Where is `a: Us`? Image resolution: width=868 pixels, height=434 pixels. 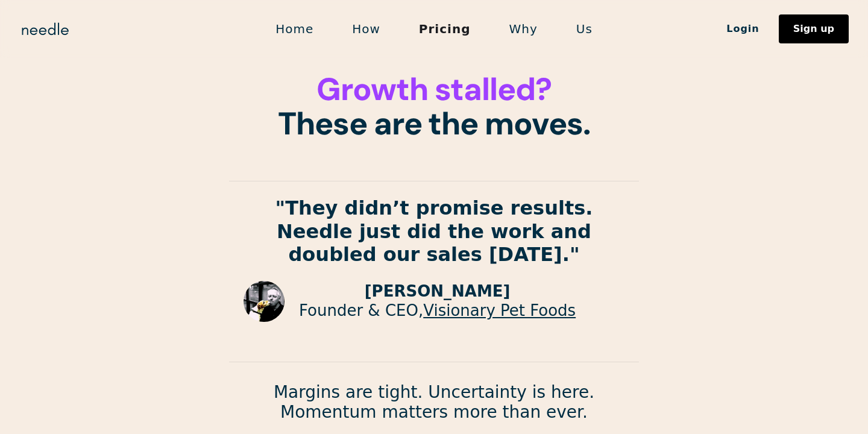
a: Us is located at coordinates (584, 29).